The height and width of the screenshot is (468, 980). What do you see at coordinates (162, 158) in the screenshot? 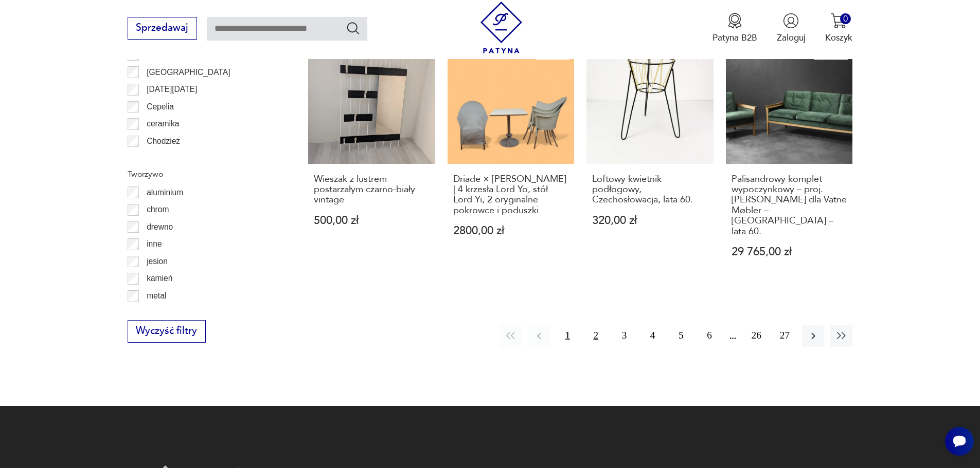
I see `p: Ćmielów` at bounding box center [162, 158].